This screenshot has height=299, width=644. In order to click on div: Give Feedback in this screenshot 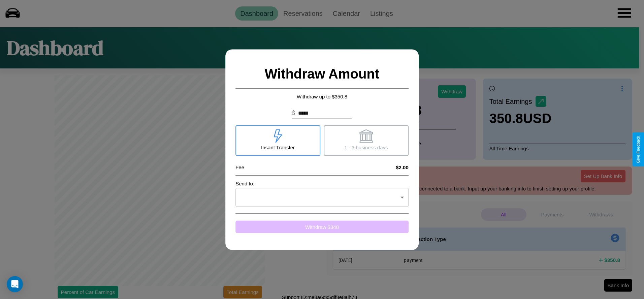, I will do `click(639, 150)`.